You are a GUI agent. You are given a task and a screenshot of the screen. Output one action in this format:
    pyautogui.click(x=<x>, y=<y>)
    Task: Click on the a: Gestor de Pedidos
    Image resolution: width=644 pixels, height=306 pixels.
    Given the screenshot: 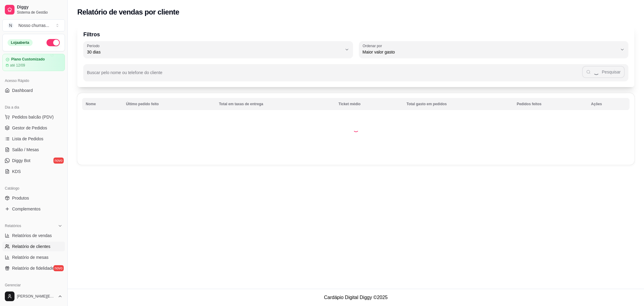 What is the action you would take?
    pyautogui.click(x=33, y=128)
    